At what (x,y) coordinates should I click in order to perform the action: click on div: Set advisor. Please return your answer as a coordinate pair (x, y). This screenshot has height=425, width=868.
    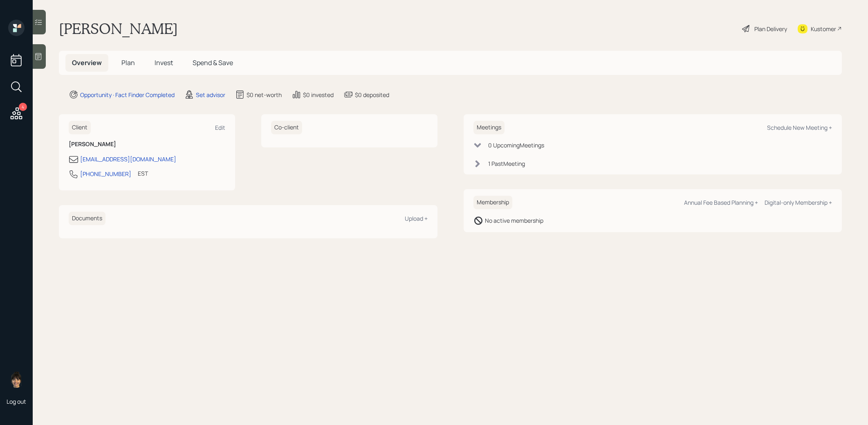
    Looking at the image, I should click on (211, 95).